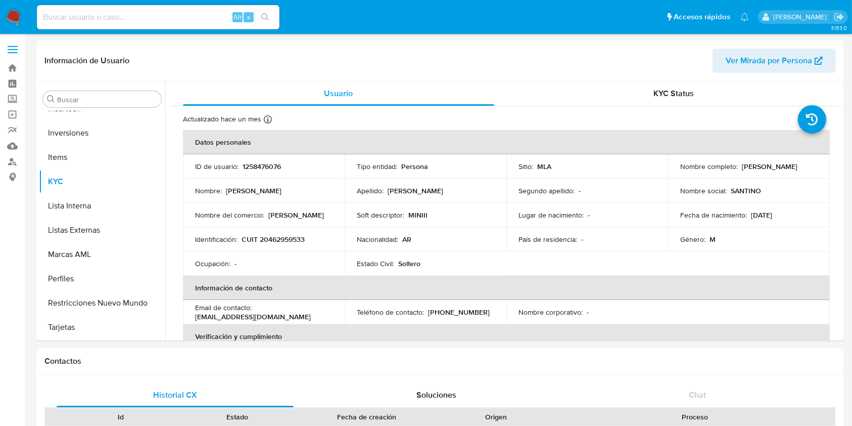 This screenshot has width=852, height=426. Describe the element at coordinates (551, 312) in the screenshot. I see `p: Nombre corporativo :` at that location.